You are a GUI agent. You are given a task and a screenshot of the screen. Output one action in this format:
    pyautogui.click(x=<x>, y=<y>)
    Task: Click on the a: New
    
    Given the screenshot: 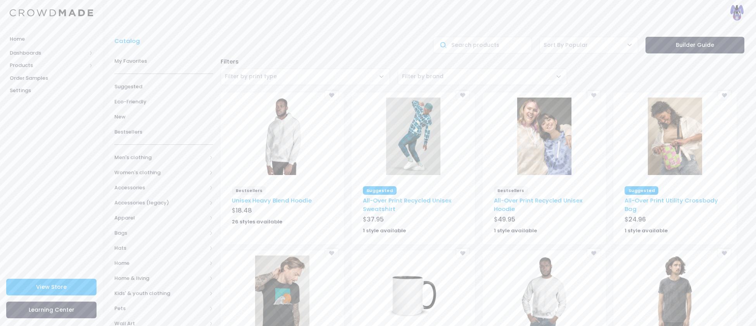 What is the action you would take?
    pyautogui.click(x=164, y=117)
    